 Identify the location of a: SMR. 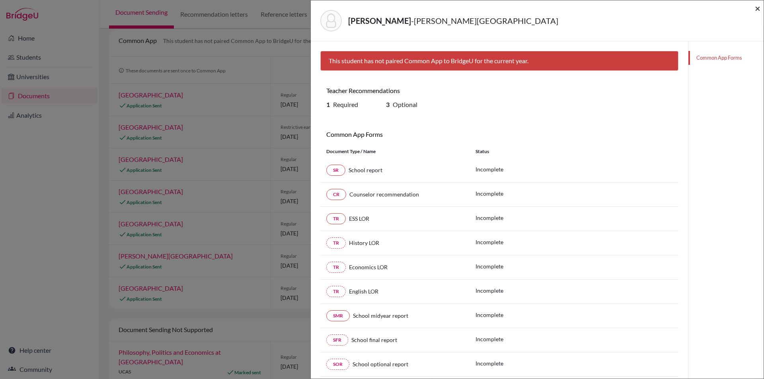
(338, 316).